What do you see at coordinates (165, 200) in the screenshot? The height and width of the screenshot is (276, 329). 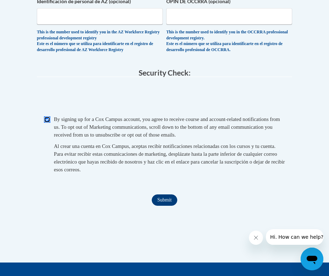 I see `input: Submit` at bounding box center [165, 200].